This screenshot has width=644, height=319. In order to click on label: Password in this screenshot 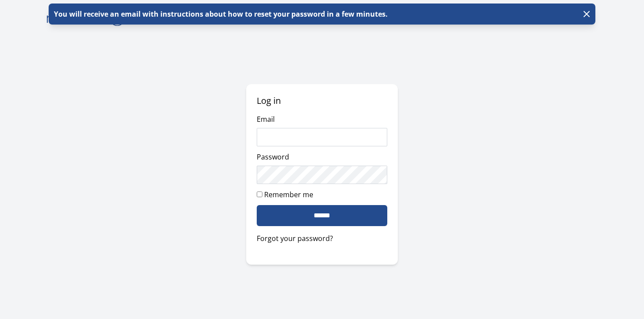, I will do `click(273, 157)`.